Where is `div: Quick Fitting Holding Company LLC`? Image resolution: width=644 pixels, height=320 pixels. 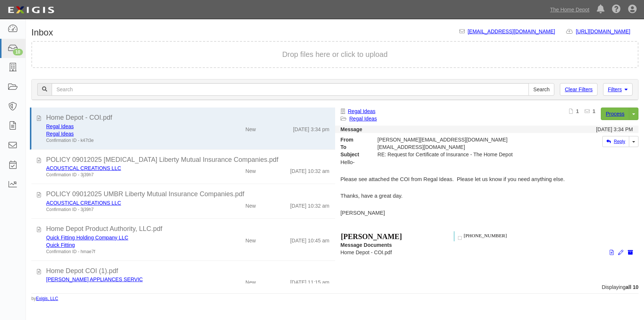 div: Quick Fitting Holding Company LLC is located at coordinates (126, 237).